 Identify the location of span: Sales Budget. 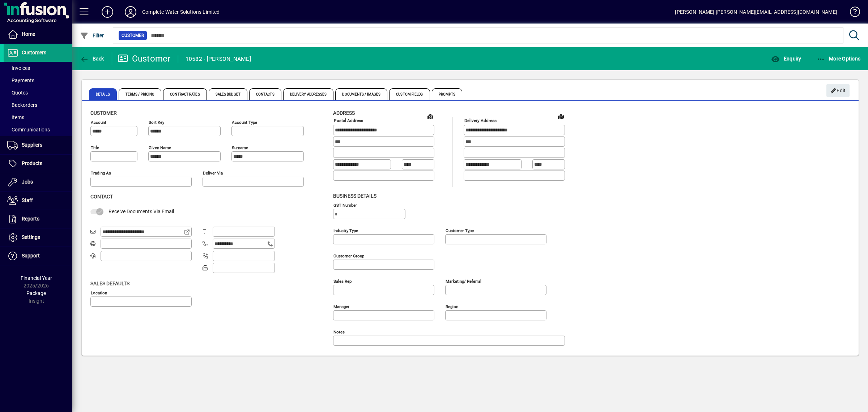
(228, 94).